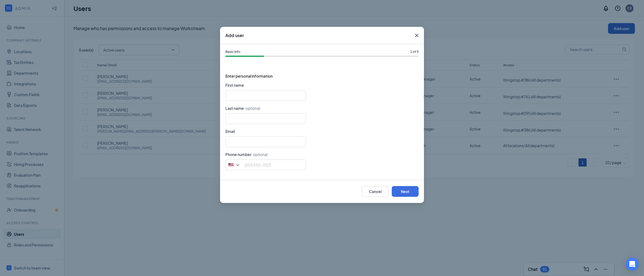 This screenshot has height=276, width=644. Describe the element at coordinates (322, 76) in the screenshot. I see `span: Enter personal information` at that location.